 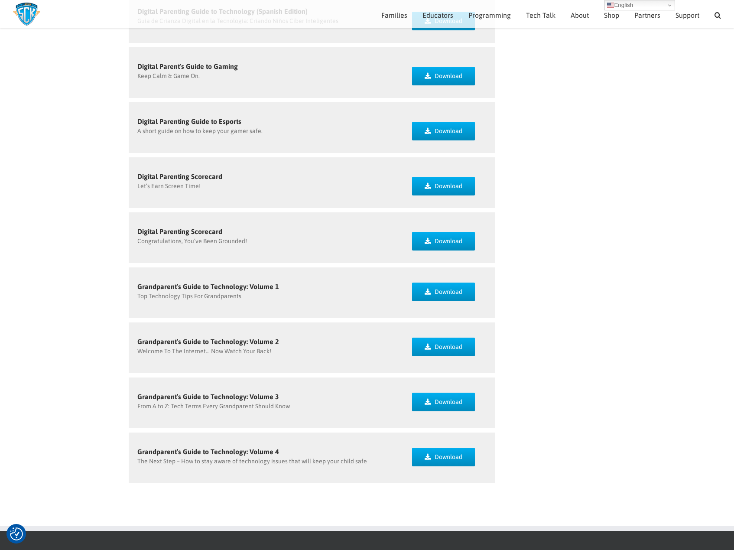 I want to click on img: Revisit consent button, so click(x=16, y=534).